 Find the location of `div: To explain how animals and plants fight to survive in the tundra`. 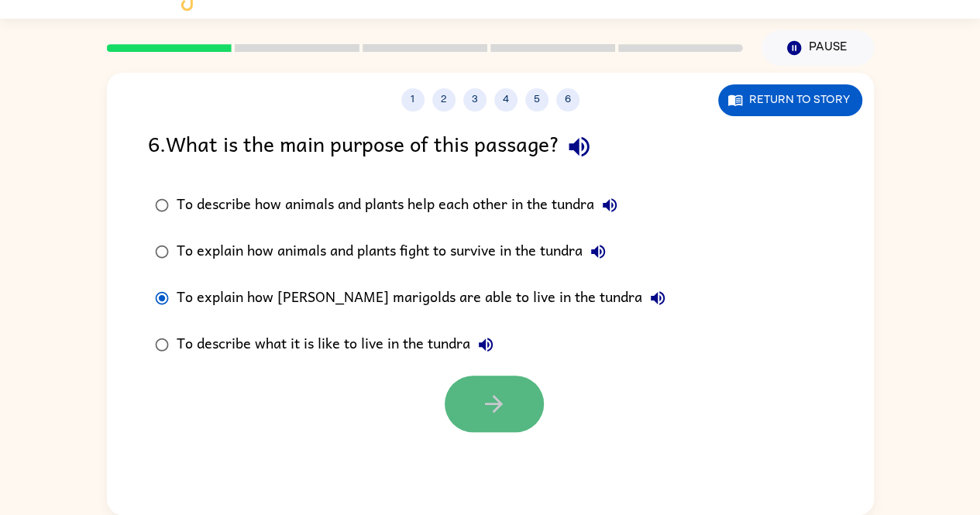

div: To explain how animals and plants fight to survive in the tundra is located at coordinates (395, 252).